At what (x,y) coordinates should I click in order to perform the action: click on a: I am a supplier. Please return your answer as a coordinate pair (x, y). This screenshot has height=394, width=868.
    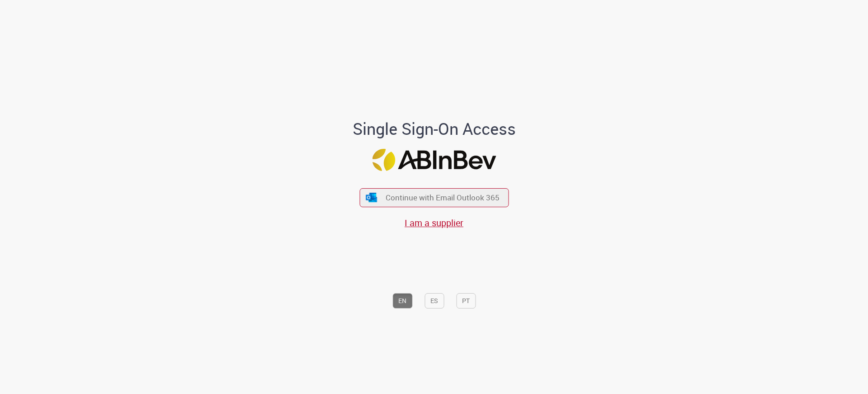
    Looking at the image, I should click on (434, 222).